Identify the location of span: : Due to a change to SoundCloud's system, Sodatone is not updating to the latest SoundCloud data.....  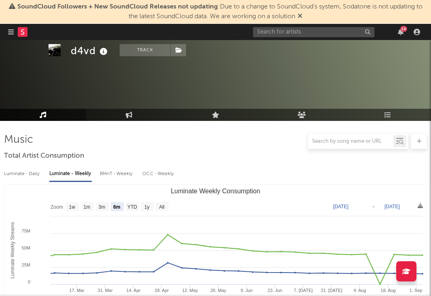
(220, 12).